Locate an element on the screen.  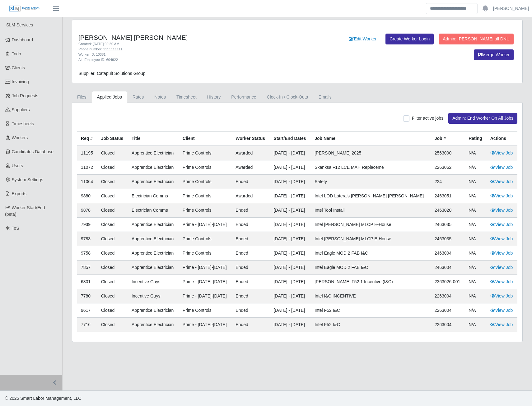
a: Rates is located at coordinates (138, 97).